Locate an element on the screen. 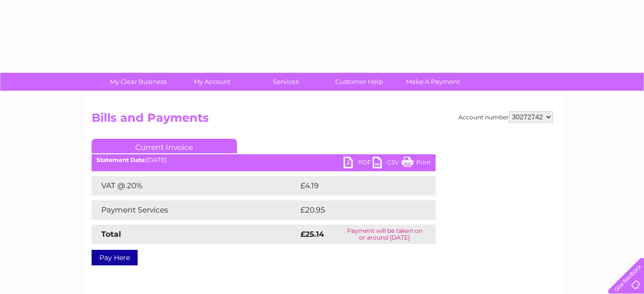 This screenshot has width=644, height=294. a: My Clear Business is located at coordinates (138, 81).